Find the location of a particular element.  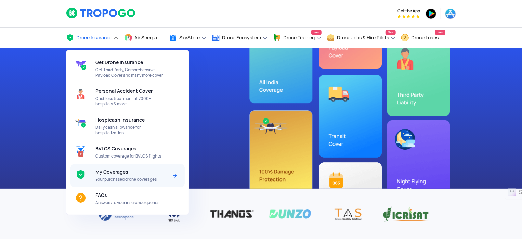

span: Get Drone Insurance is located at coordinates (119, 62).